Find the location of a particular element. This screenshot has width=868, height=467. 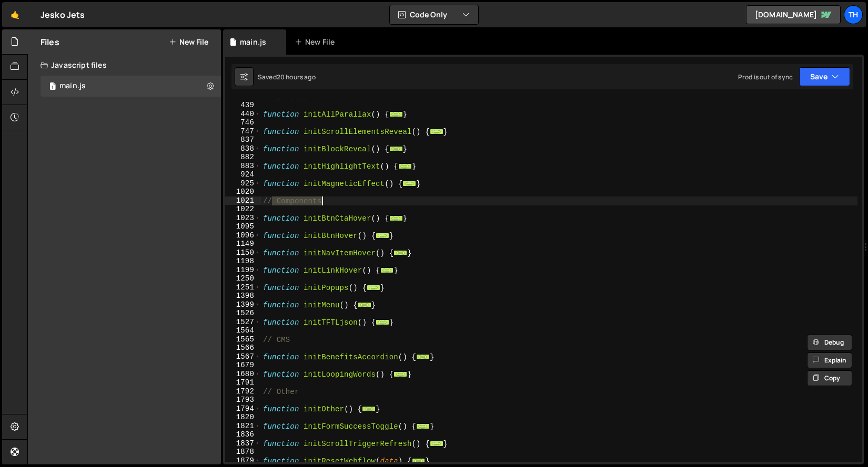

div: 1199 is located at coordinates (243, 270).